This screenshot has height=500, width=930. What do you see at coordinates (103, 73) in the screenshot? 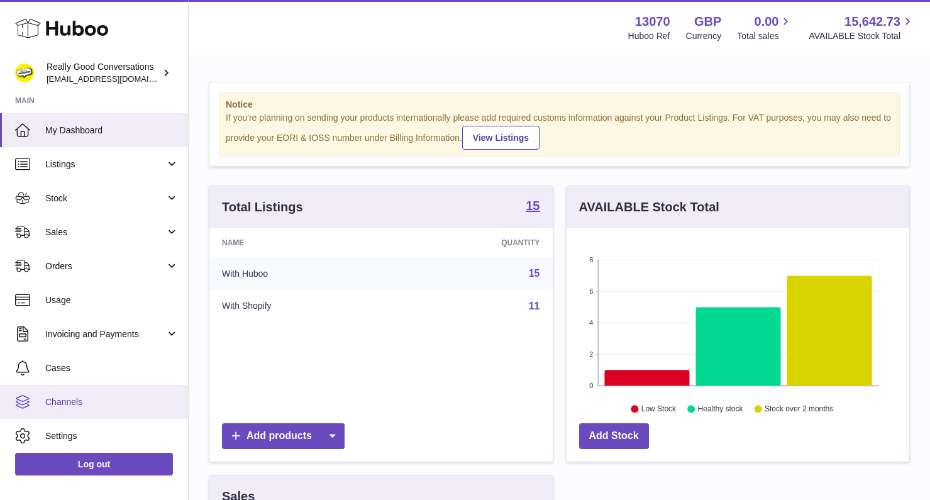
I see `div: Really Good Conversations` at bounding box center [103, 73].